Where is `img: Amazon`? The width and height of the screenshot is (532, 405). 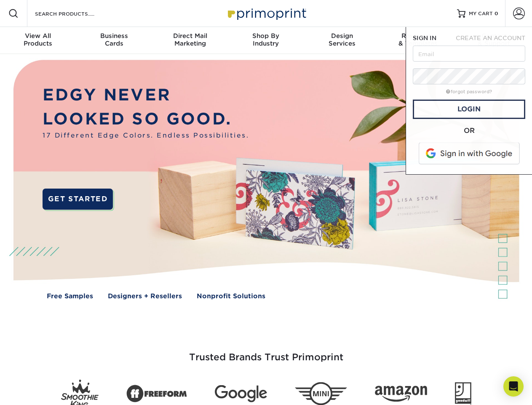 img: Amazon is located at coordinates (401, 394).